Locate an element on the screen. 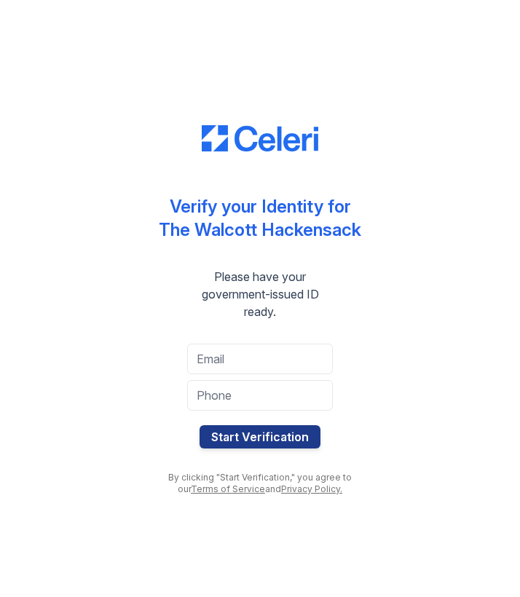 The height and width of the screenshot is (597, 520). button: Start Verification is located at coordinates (260, 437).